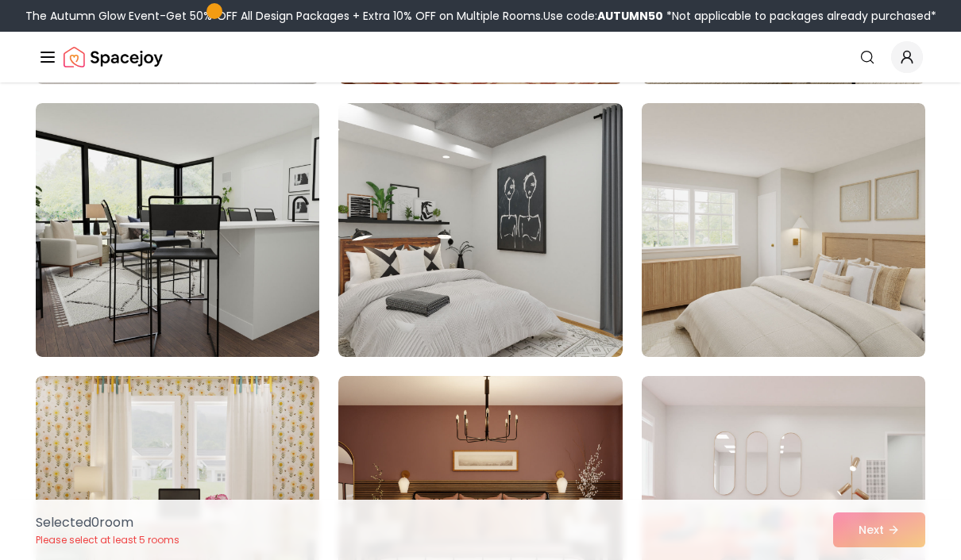  Describe the element at coordinates (602, 16) in the screenshot. I see `span: Use code:` at that location.